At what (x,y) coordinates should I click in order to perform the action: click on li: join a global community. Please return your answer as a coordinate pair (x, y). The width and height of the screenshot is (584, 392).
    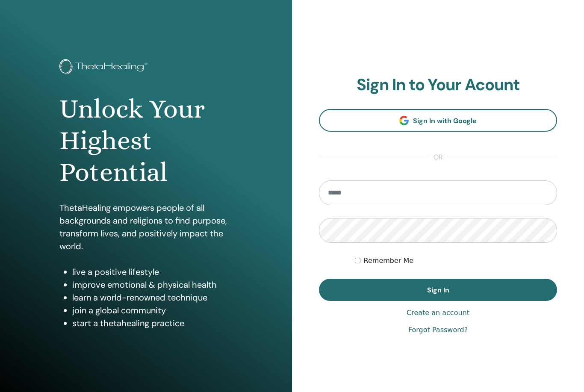
    Looking at the image, I should click on (152, 310).